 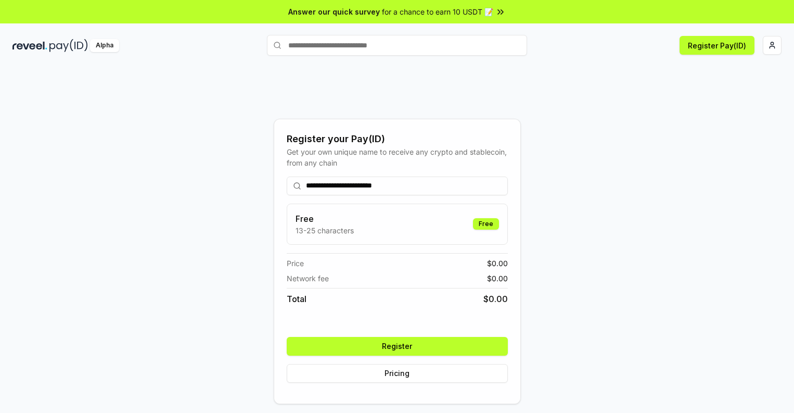 What do you see at coordinates (325, 219) in the screenshot?
I see `h3: Free` at bounding box center [325, 219].